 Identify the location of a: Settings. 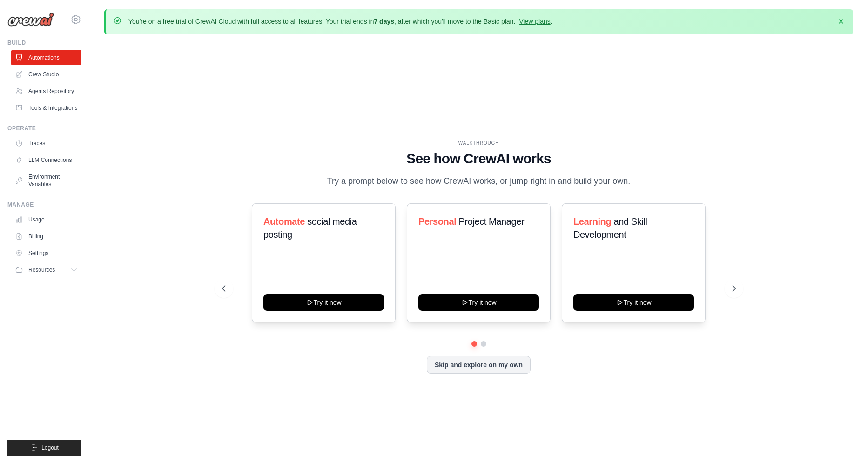
(46, 253).